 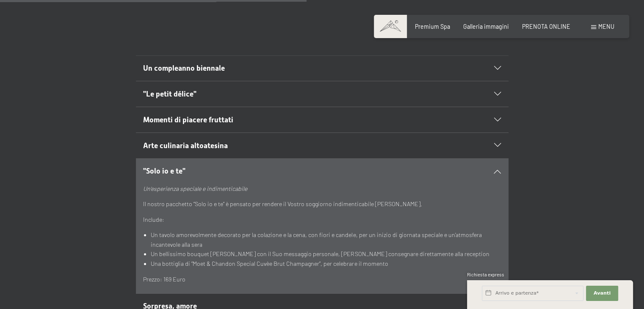 I want to click on span: Un compleanno biennale, so click(x=184, y=68).